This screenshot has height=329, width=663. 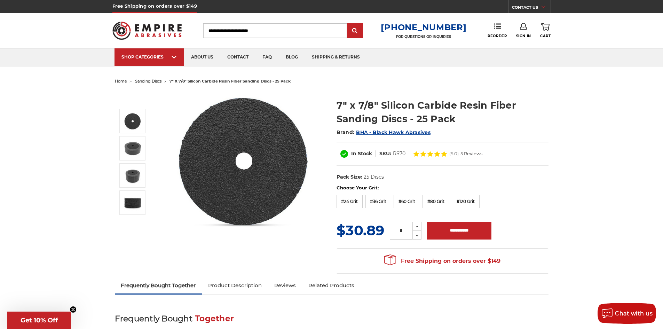 I want to click on a: Cart, so click(x=546, y=31).